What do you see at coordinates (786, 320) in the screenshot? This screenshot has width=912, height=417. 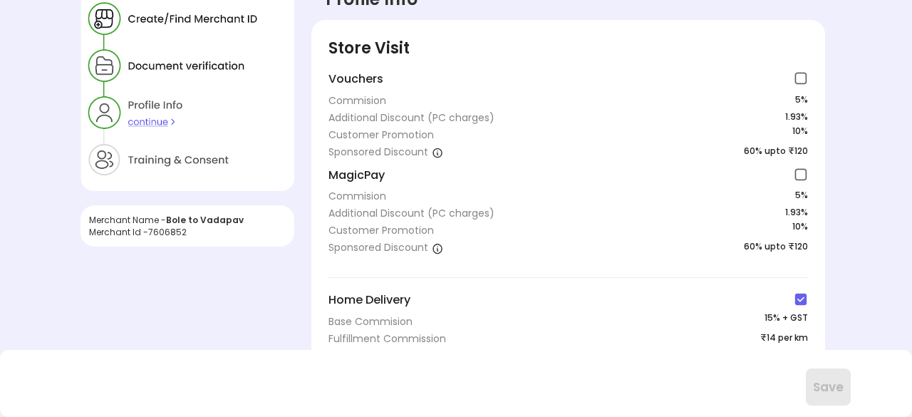 I see `span: 15 % + GST` at bounding box center [786, 320].